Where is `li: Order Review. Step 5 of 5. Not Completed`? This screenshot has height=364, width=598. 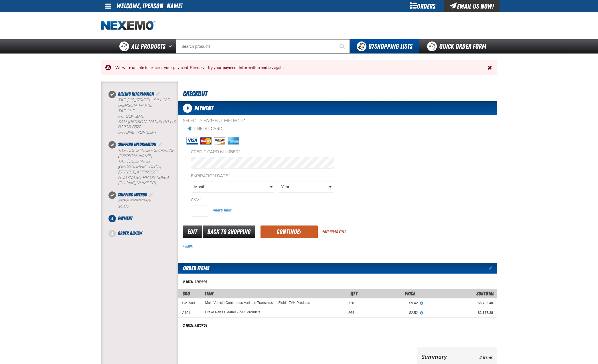 li: Order Review. Step 5 of 5. Not Completed is located at coordinates (145, 233).